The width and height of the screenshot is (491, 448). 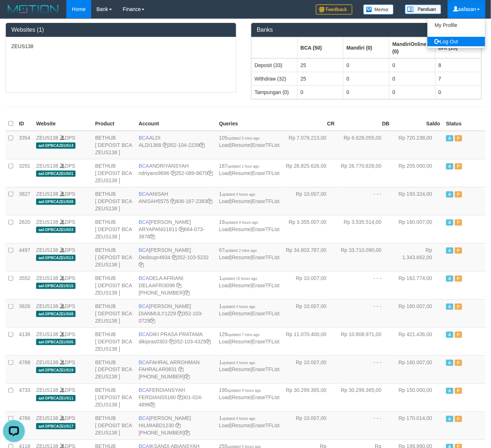 I want to click on span: aaf-DPBCAZEUS14, so click(x=56, y=145).